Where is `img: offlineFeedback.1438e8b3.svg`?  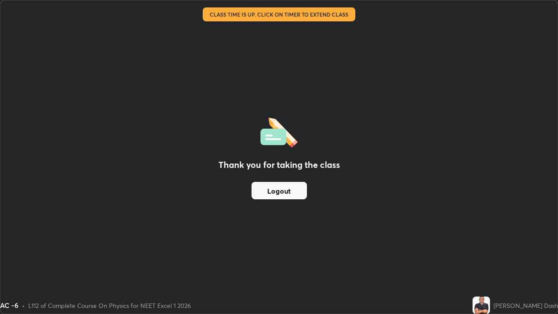 img: offlineFeedback.1438e8b3.svg is located at coordinates (279, 131).